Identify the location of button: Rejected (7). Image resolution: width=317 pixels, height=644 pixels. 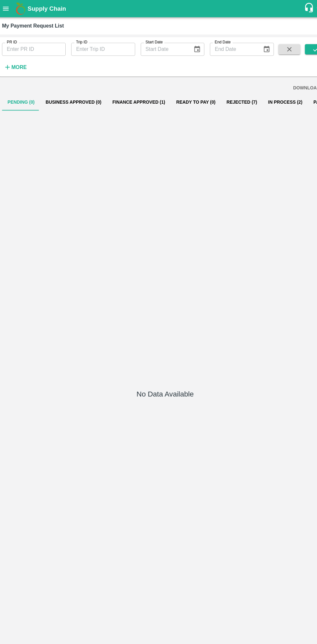
(230, 96).